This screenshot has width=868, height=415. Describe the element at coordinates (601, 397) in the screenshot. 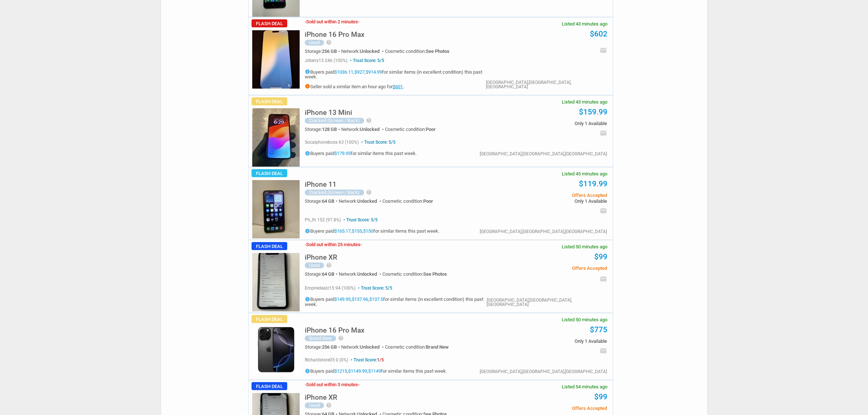

I see `a: $99` at that location.